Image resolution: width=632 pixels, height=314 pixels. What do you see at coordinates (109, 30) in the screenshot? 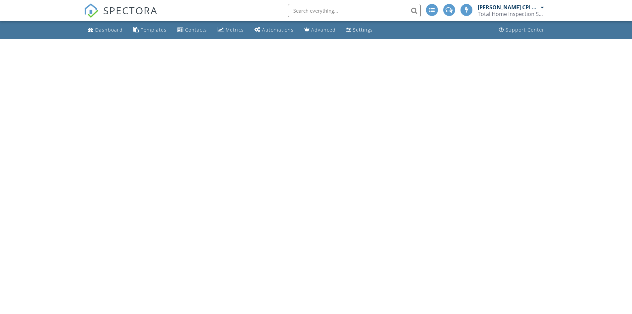
I see `div: Dashboard` at bounding box center [109, 30].